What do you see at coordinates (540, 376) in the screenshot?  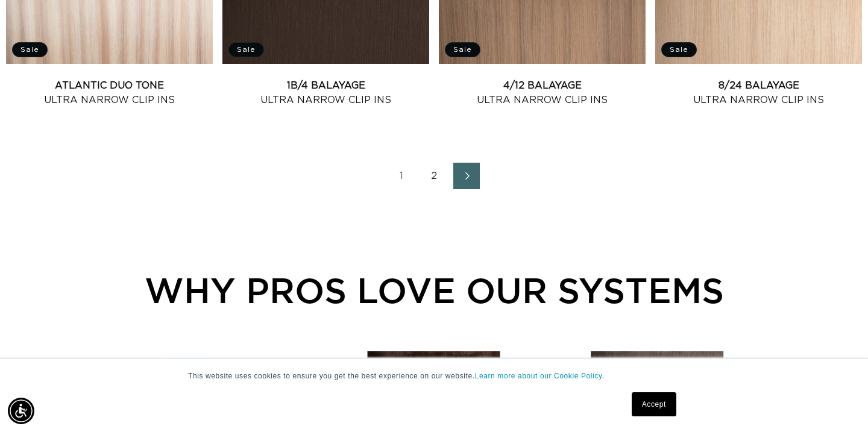 I see `a: Learn more about our Cookie Policy.` at bounding box center [540, 376].